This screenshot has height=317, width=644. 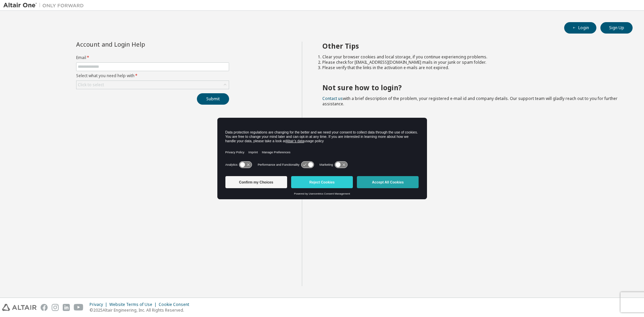 What do you see at coordinates (617, 28) in the screenshot?
I see `button: Sign Up` at bounding box center [617, 28].